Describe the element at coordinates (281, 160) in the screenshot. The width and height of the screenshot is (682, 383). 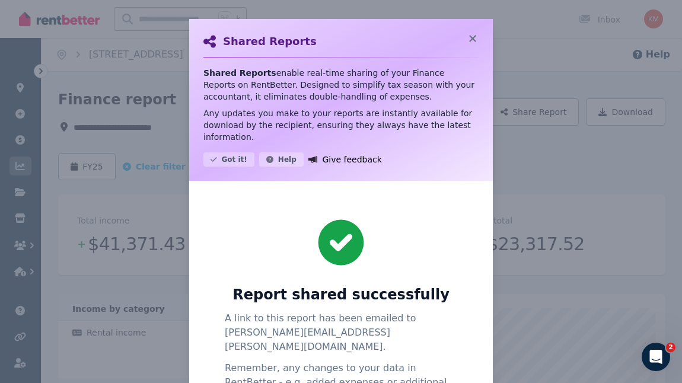
I see `button: Help` at that location.